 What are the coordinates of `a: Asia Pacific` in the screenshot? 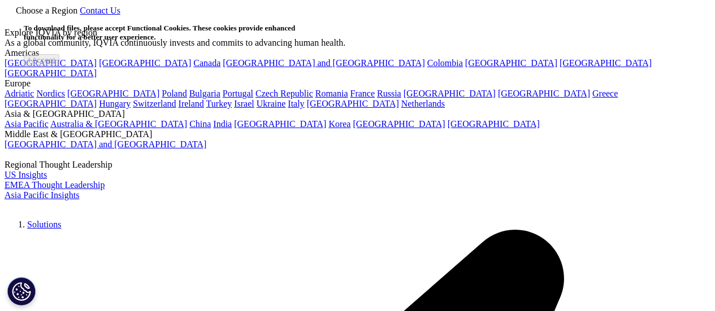 It's located at (27, 124).